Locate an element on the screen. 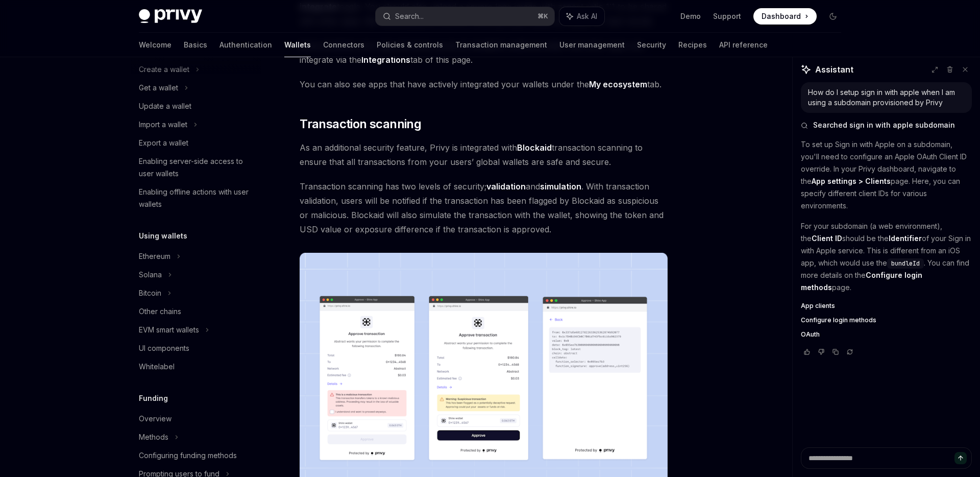 The image size is (980, 477). span: Assistant is located at coordinates (834, 69).